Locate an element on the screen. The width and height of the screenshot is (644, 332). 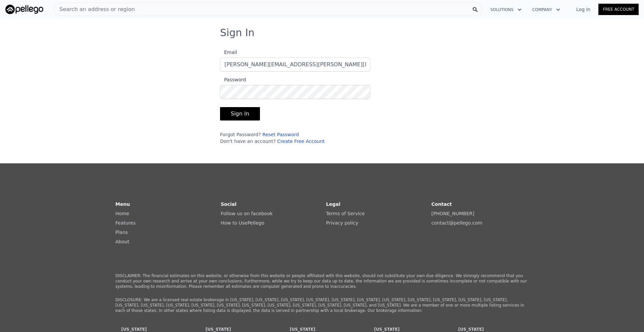
a: Plans is located at coordinates (122, 233).